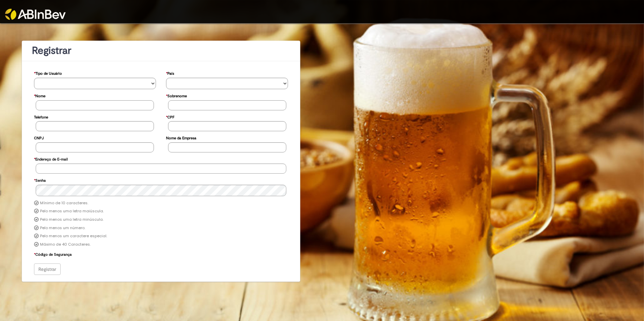 Image resolution: width=644 pixels, height=321 pixels. Describe the element at coordinates (181, 138) in the screenshot. I see `font: Nome da Empresa` at that location.